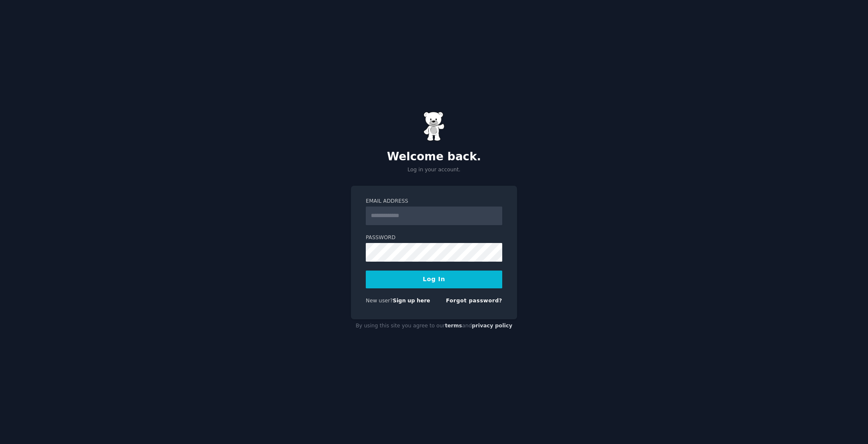  I want to click on p: Log in your account., so click(434, 170).